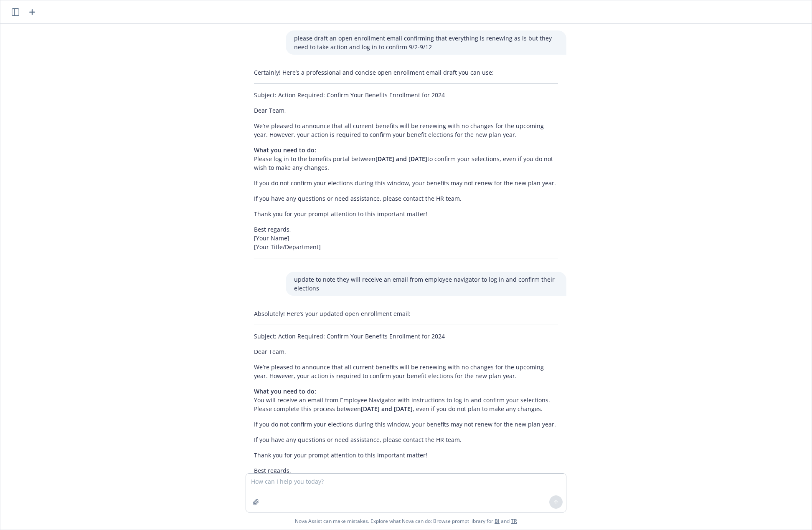  What do you see at coordinates (426, 42) in the screenshot?
I see `p: please draft an open enrollment email confirming that everything is renewing as is but they need ...` at bounding box center [426, 42].